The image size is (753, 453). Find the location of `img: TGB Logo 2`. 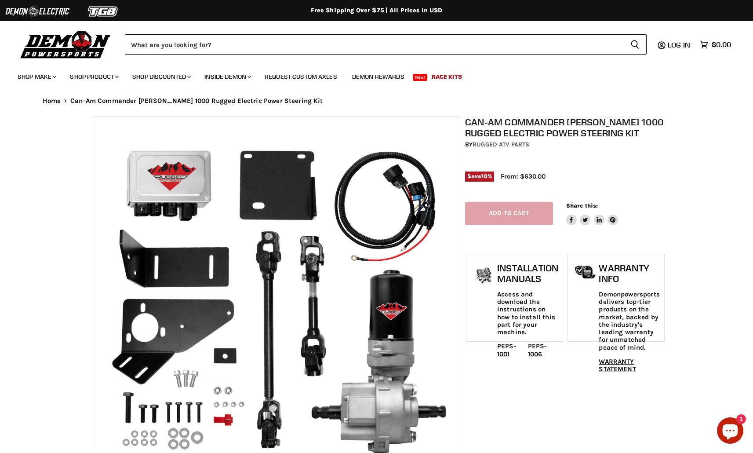

img: TGB Logo 2 is located at coordinates (103, 11).